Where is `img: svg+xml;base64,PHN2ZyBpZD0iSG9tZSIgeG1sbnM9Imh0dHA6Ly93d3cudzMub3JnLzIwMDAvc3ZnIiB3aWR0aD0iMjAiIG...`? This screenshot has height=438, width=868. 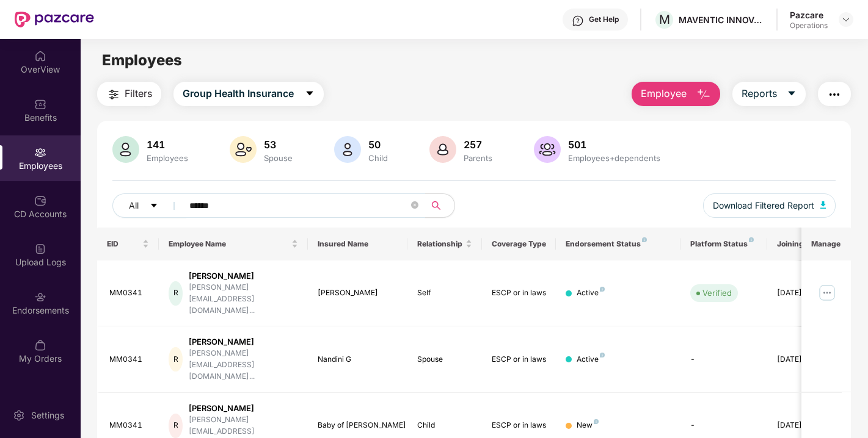 img: svg+xml;base64,PHN2ZyBpZD0iSG9tZSIgeG1sbnM9Imh0dHA6Ly93d3cudzMub3JnLzIwMDAvc3ZnIiB3aWR0aD0iMjAiIG... is located at coordinates (40, 56).